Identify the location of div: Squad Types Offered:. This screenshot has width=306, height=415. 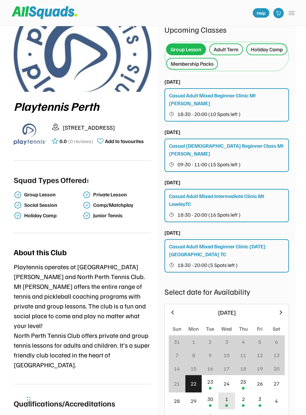
(51, 180).